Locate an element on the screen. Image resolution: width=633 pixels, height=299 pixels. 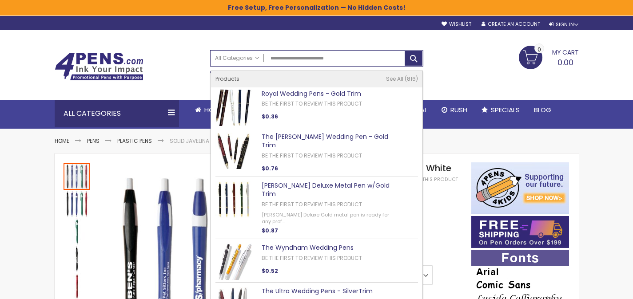
a: All Categories is located at coordinates (237, 58).